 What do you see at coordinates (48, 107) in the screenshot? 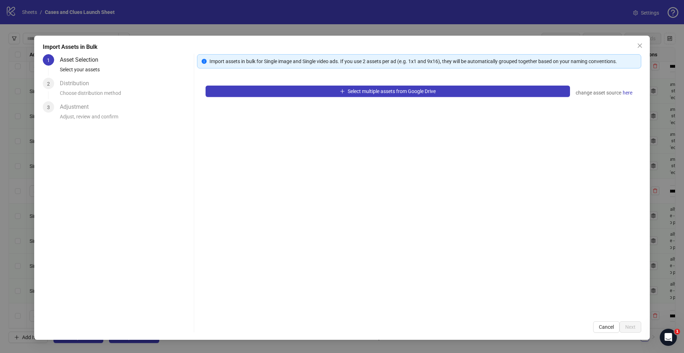
I see `span: 3` at bounding box center [48, 107].